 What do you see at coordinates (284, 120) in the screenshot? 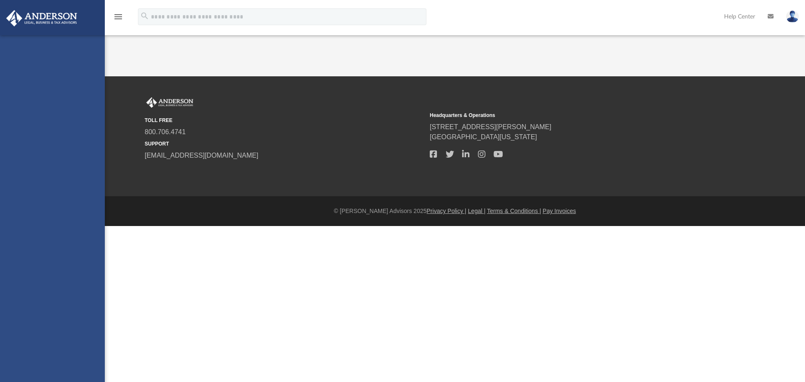
I see `small: TOLL FREE` at bounding box center [284, 120].